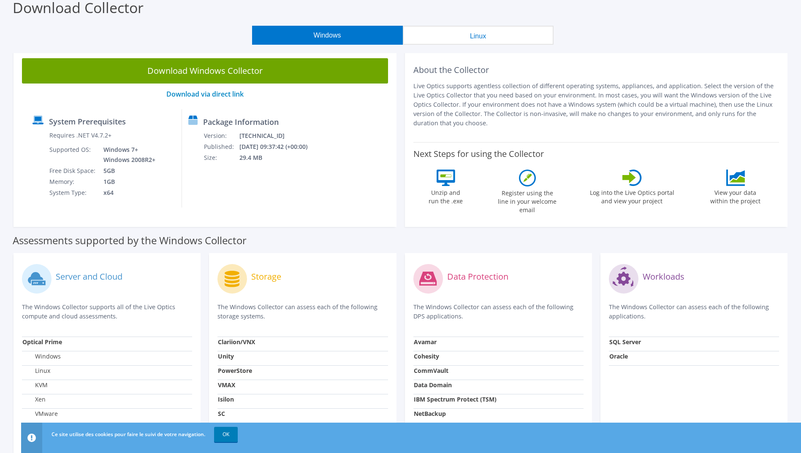 The width and height of the screenshot is (801, 453). What do you see at coordinates (302, 312) in the screenshot?
I see `p: The Windows Collector can assess each of the following storage systems.` at bounding box center [302, 312].